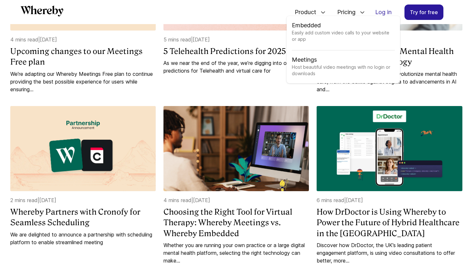 The height and width of the screenshot is (267, 473). What do you see at coordinates (236, 67) in the screenshot?
I see `div: As we near the end of the year, we’re digging into our predictions for Telehealth and virtual car...` at bounding box center [236, 67].